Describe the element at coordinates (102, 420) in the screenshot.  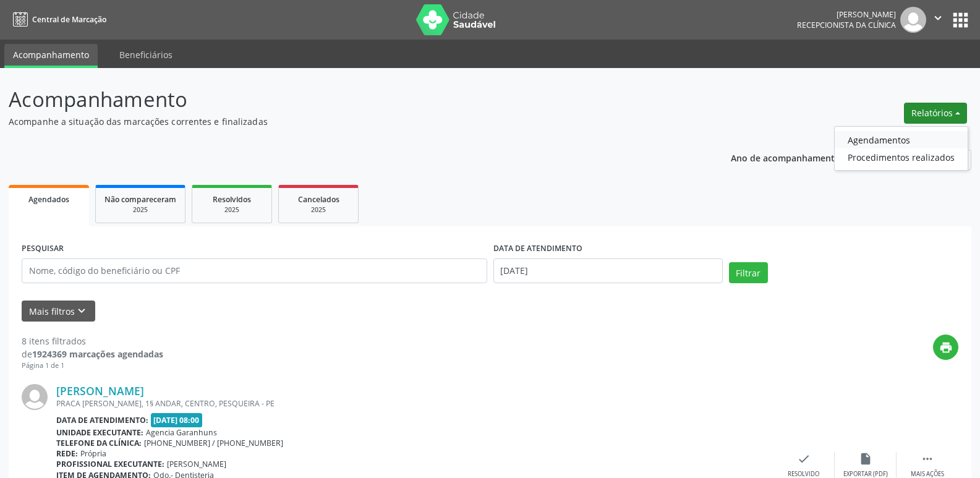
I see `b: Data de atendimento:` at that location.